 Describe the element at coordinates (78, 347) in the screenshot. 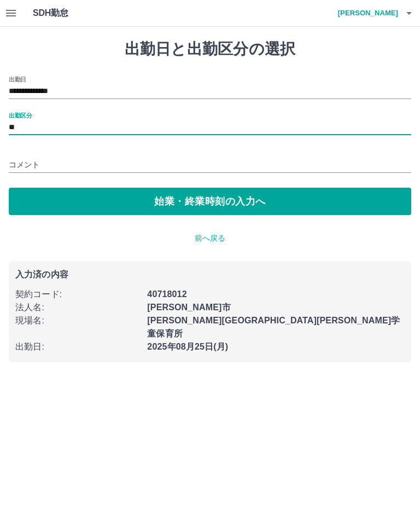

I see `p: 出勤日 :` at that location.